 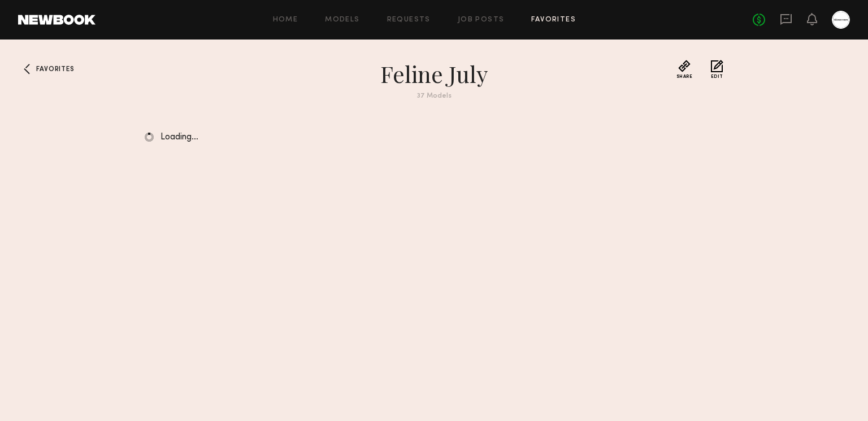 I want to click on a: Requests, so click(x=408, y=20).